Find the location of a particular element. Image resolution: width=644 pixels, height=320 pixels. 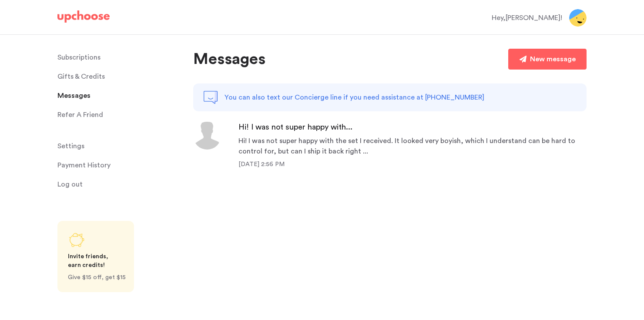

a: Subscriptions is located at coordinates (120, 58).